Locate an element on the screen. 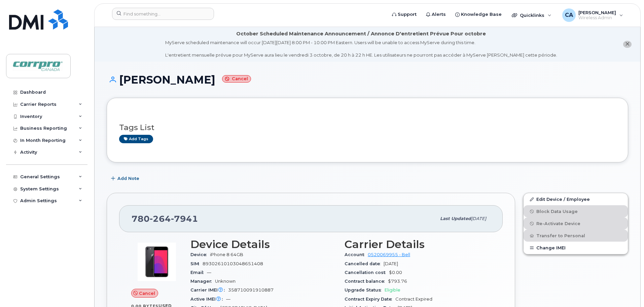 The width and height of the screenshot is (644, 307). span: SIM is located at coordinates (196, 263).